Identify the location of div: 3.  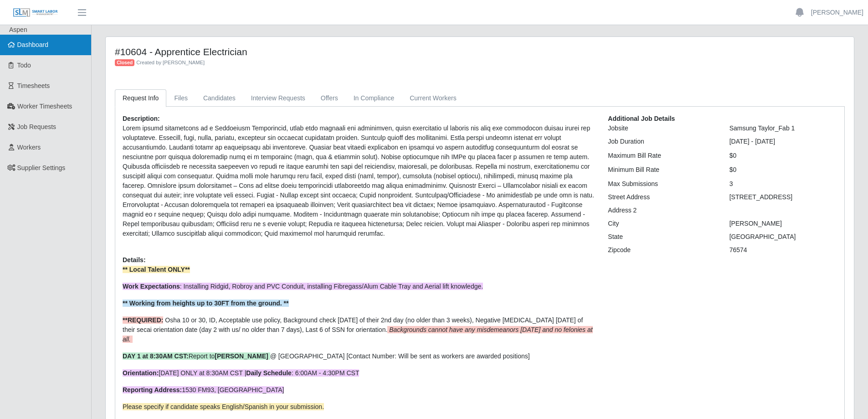
(784, 184).